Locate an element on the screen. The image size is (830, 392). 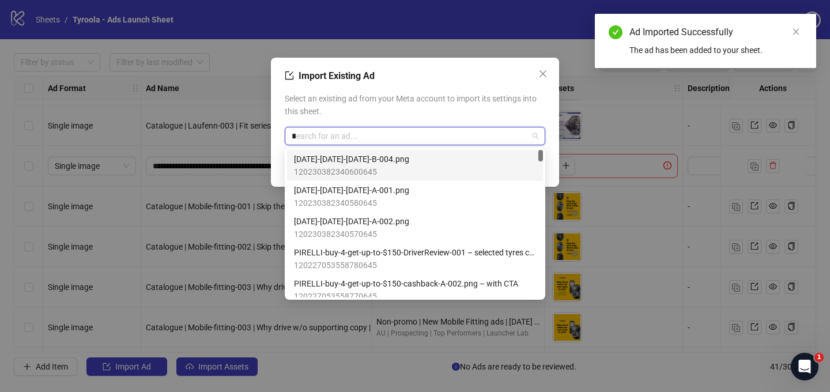
div: Ad Imported Successfully is located at coordinates (716, 32).